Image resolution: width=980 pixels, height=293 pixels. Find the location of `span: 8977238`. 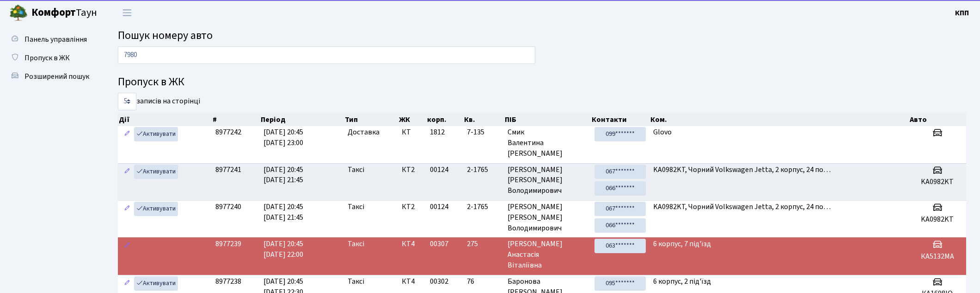

span: 8977238 is located at coordinates (228, 281).